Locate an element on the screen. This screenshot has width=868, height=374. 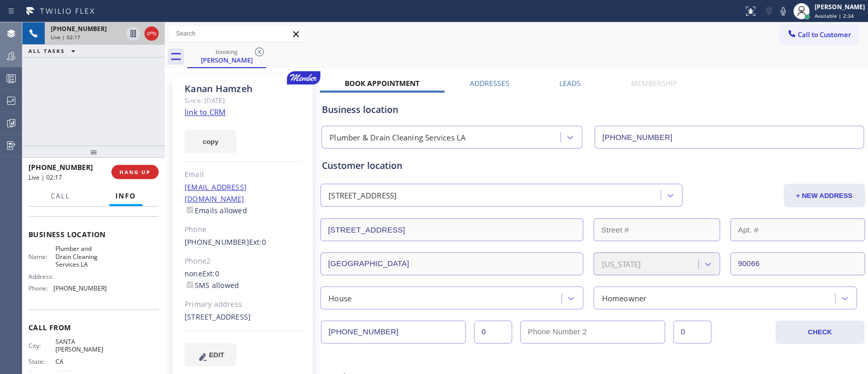
button: Hang up is located at coordinates (152, 33).